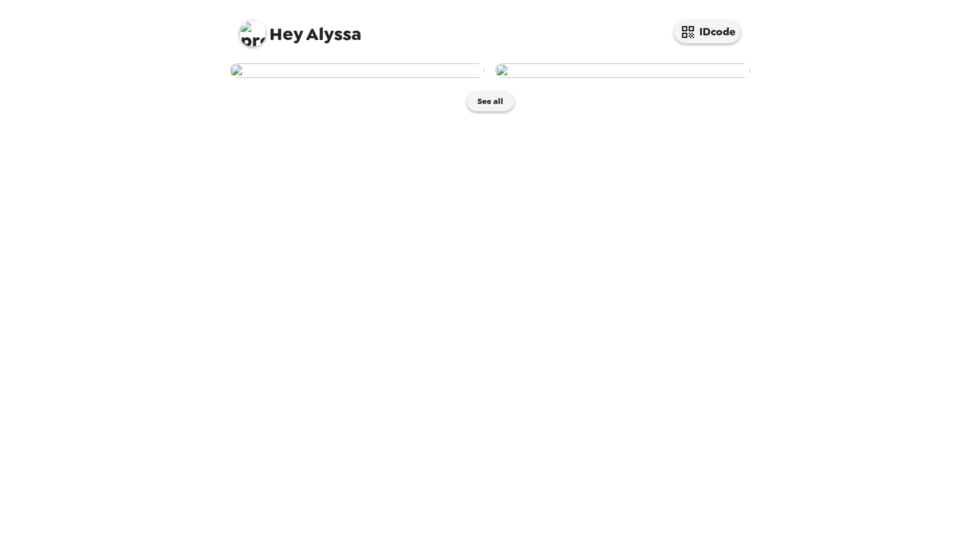  Describe the element at coordinates (300, 28) in the screenshot. I see `span: Alyssa` at that location.